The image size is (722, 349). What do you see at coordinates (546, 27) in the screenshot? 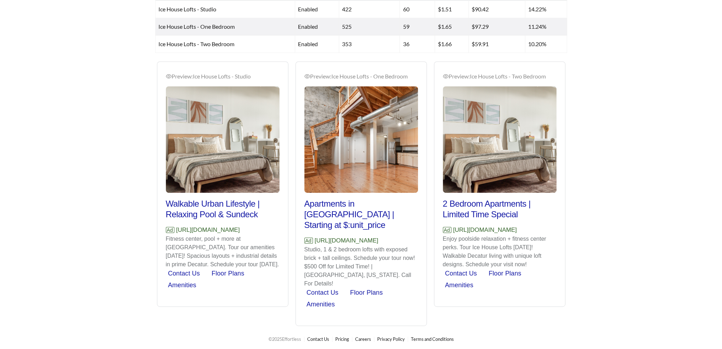
I see `td: 11.24%` at bounding box center [546, 27].